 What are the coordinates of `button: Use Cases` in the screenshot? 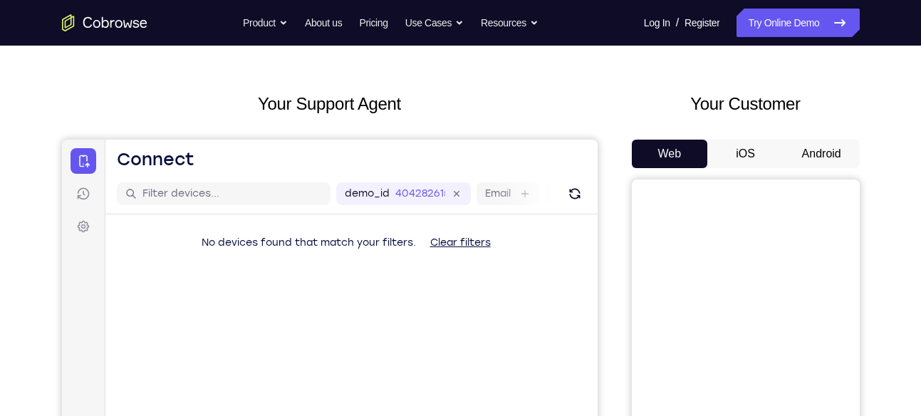 It's located at (435, 23).